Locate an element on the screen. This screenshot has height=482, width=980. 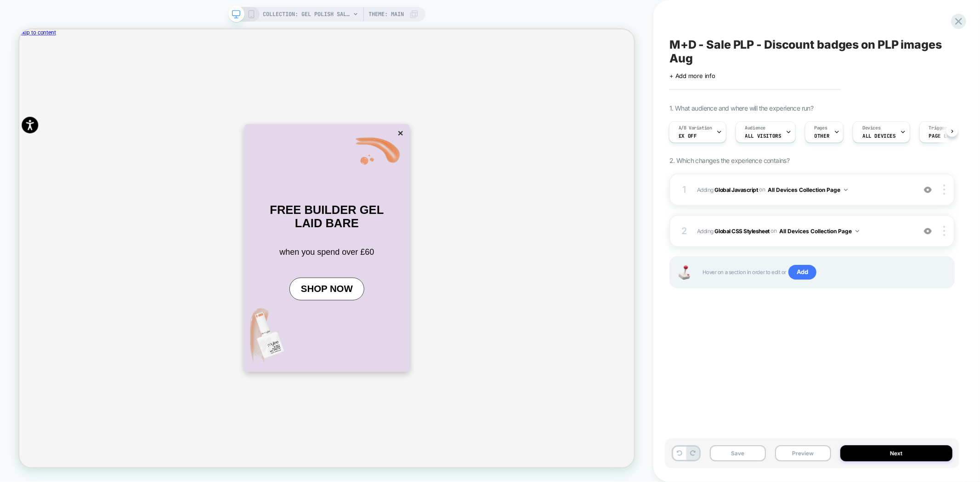
span: OTHER is located at coordinates (822, 136).